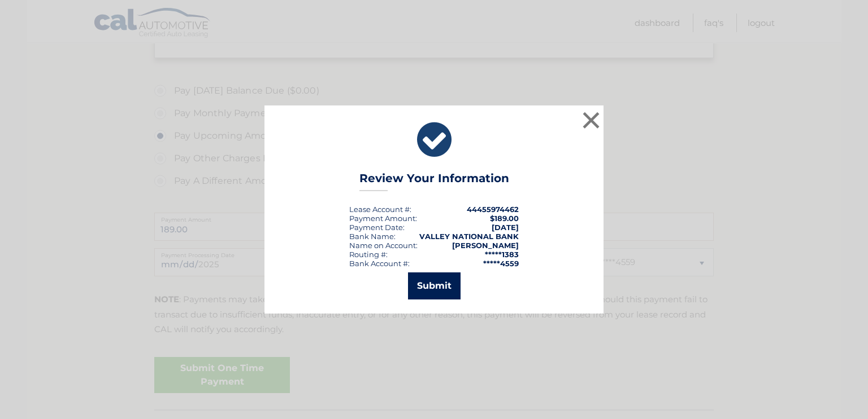 The height and width of the screenshot is (419, 868). Describe the element at coordinates (434, 286) in the screenshot. I see `button: Submit` at that location.